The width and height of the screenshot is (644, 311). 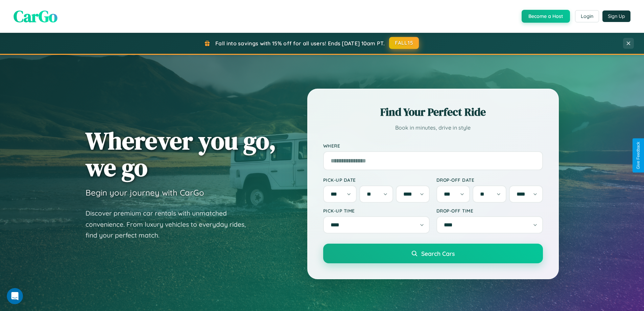 I want to click on button: FALL15, so click(x=404, y=43).